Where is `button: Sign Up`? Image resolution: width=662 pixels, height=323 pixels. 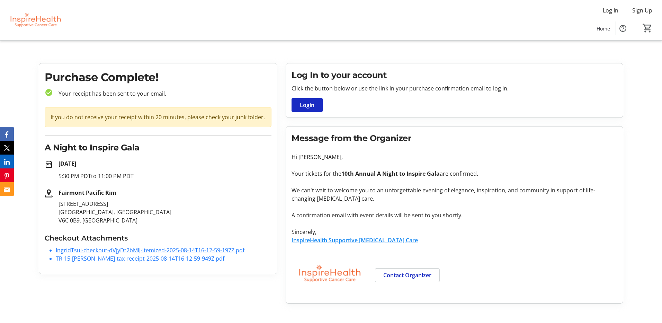 button: Sign Up is located at coordinates (643, 10).